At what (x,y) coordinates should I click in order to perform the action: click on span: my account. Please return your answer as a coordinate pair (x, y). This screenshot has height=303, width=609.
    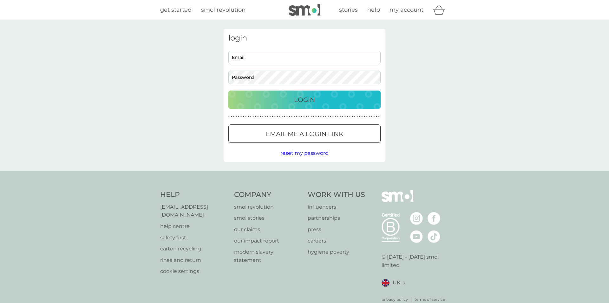
    Looking at the image, I should click on (406, 10).